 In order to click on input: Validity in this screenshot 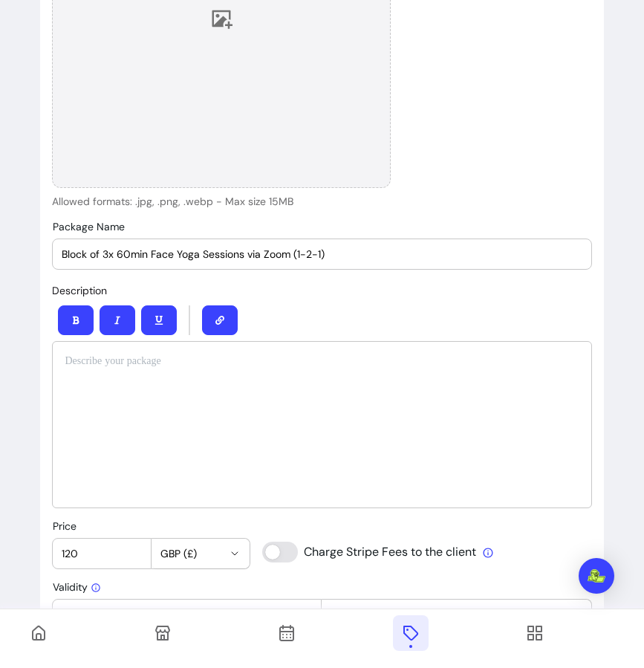, I will do `click(186, 614)`.